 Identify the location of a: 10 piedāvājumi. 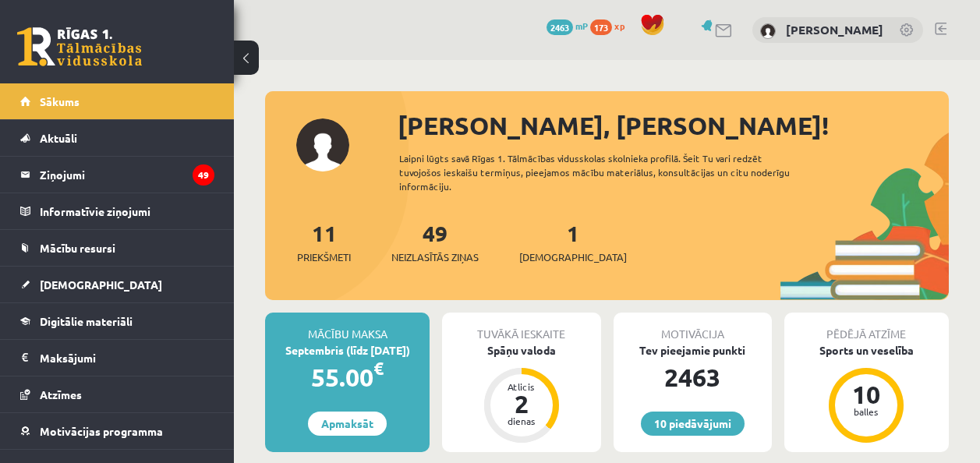
(692, 424).